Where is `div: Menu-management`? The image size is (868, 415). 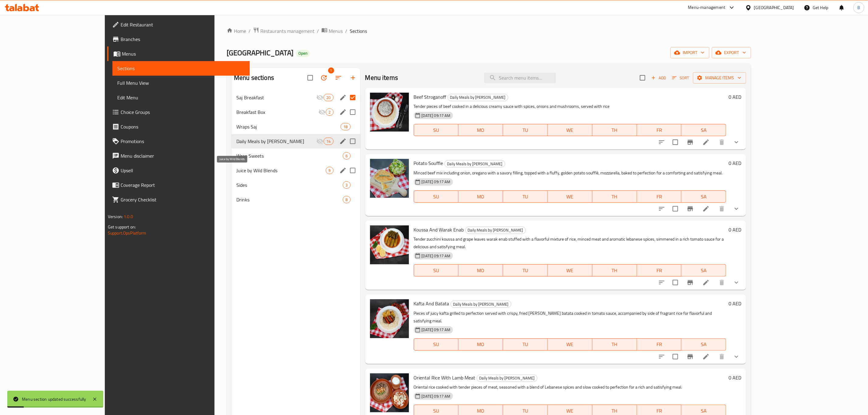 div: Menu-management is located at coordinates (706, 8).